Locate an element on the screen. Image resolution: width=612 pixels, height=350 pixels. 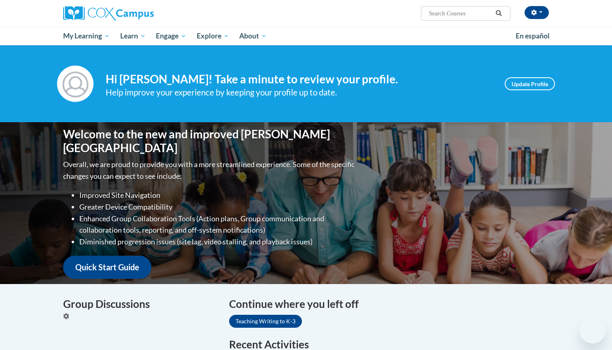
a: Update Profile is located at coordinates (530, 84).